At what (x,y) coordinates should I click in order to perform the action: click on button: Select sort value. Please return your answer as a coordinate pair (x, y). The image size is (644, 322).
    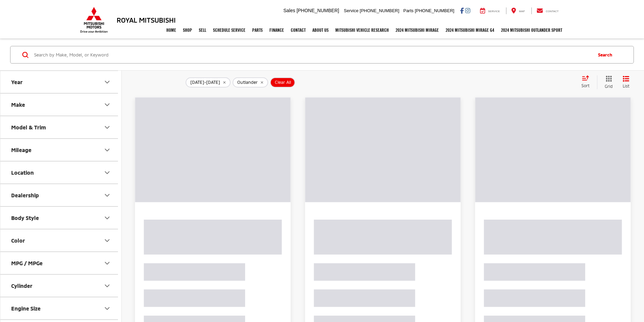
    Looking at the image, I should click on (587, 82).